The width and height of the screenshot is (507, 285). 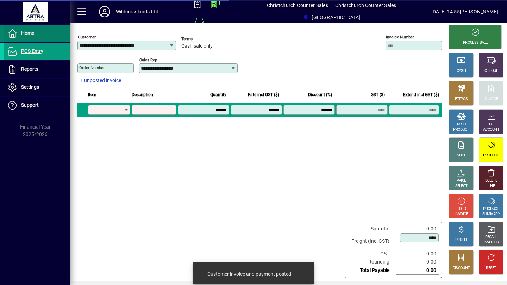 What do you see at coordinates (320, 95) in the screenshot?
I see `span: Discount (%)` at bounding box center [320, 95].